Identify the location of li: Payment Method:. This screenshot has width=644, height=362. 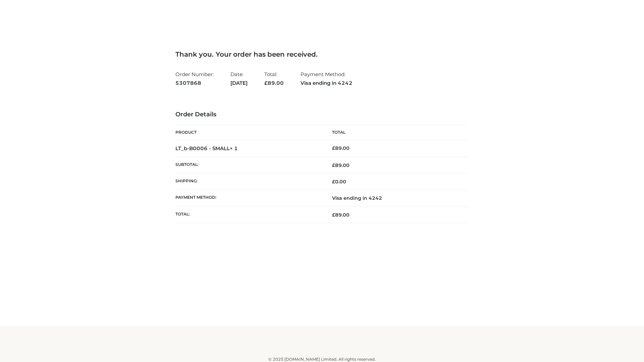
(326, 79).